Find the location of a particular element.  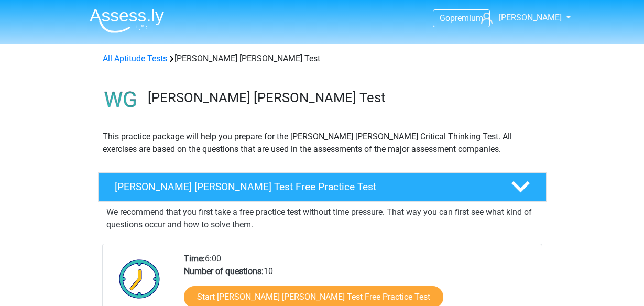

img: watson glaser test is located at coordinates (121, 99).